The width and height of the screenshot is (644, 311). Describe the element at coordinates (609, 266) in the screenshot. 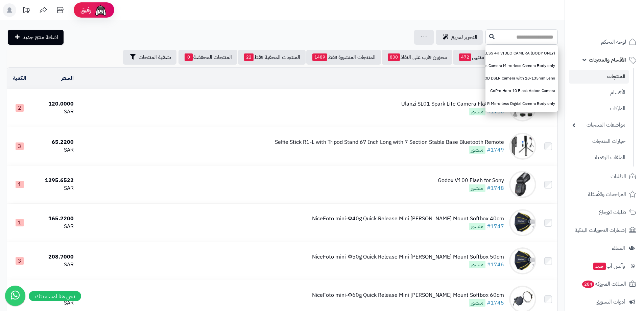

I see `span: وآتس آب` at that location.